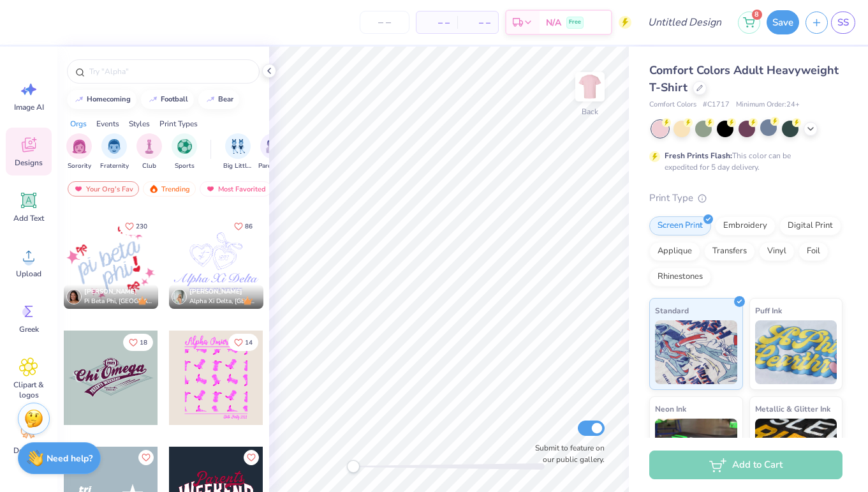 This screenshot has height=492, width=868. What do you see at coordinates (174, 99) in the screenshot?
I see `div: football` at bounding box center [174, 99].